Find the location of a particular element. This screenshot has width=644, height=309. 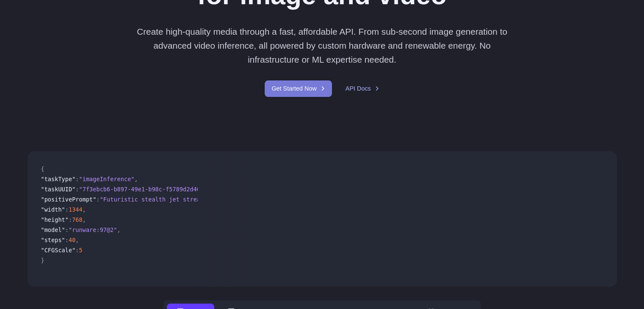

span: 768 is located at coordinates (77, 220).